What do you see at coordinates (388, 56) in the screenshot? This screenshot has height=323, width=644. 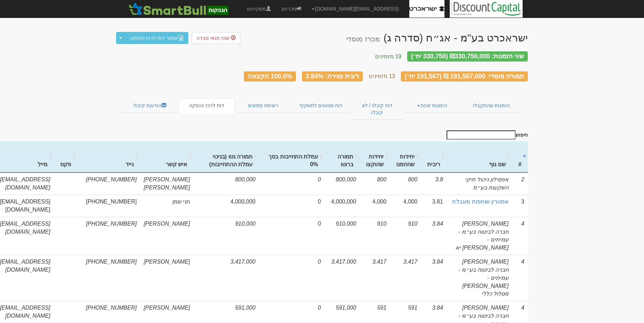 I see `small: 19 מזמינים` at bounding box center [388, 56].